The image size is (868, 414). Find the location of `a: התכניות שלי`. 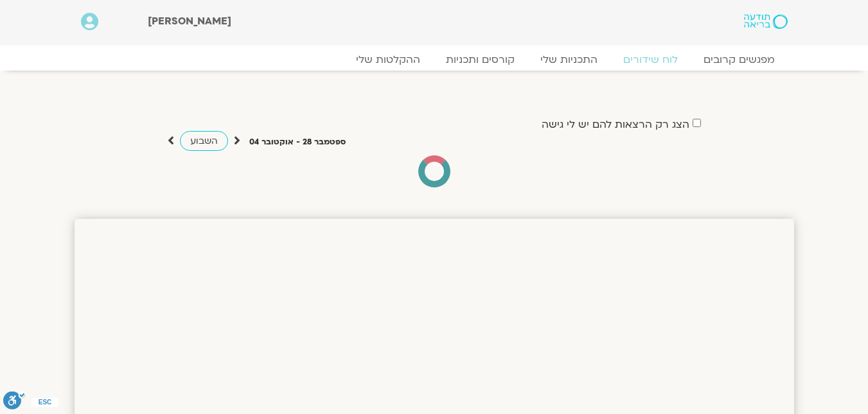

a: התכניות שלי is located at coordinates (569, 60).